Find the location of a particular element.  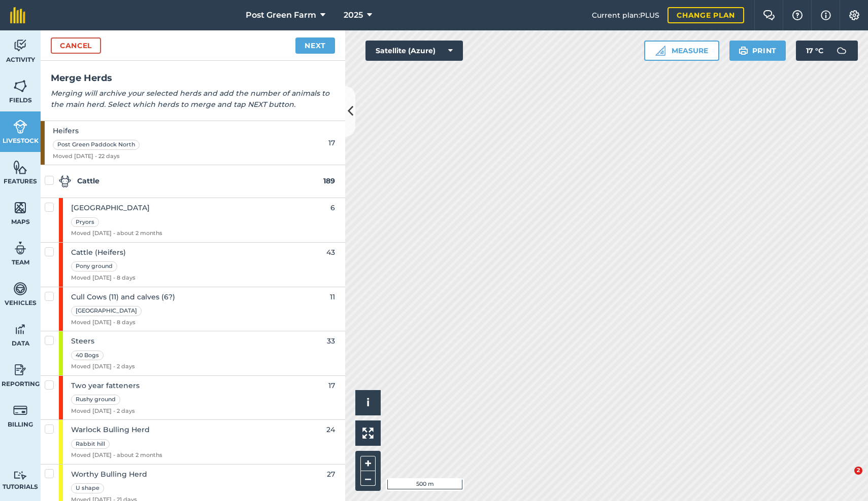

a: Next is located at coordinates (315, 46).